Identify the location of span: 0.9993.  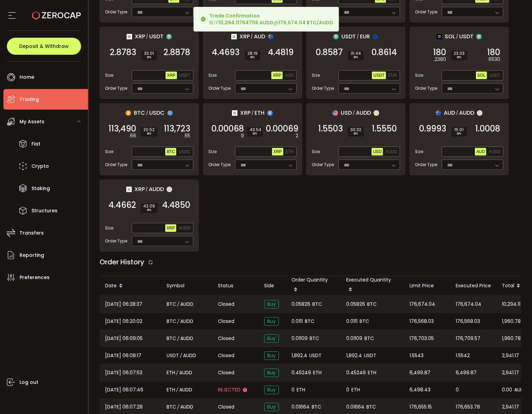
(432, 128).